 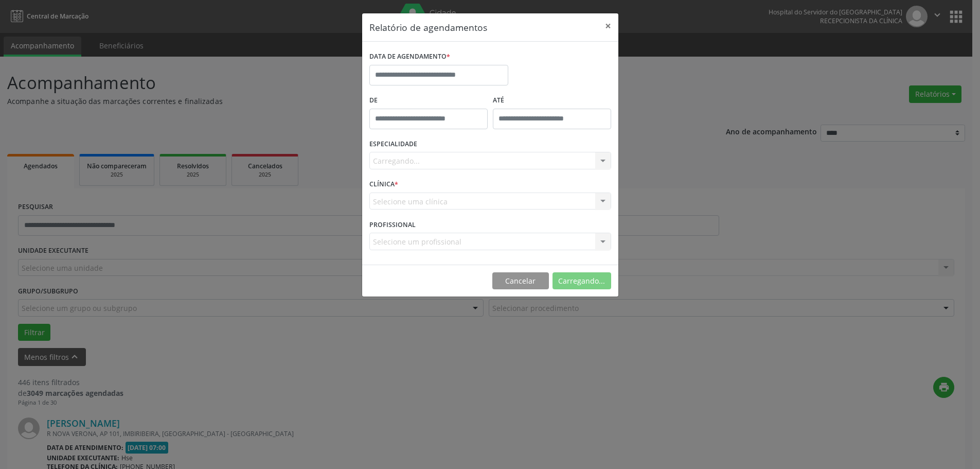 What do you see at coordinates (520, 281) in the screenshot?
I see `button: Cancelar` at bounding box center [520, 281].